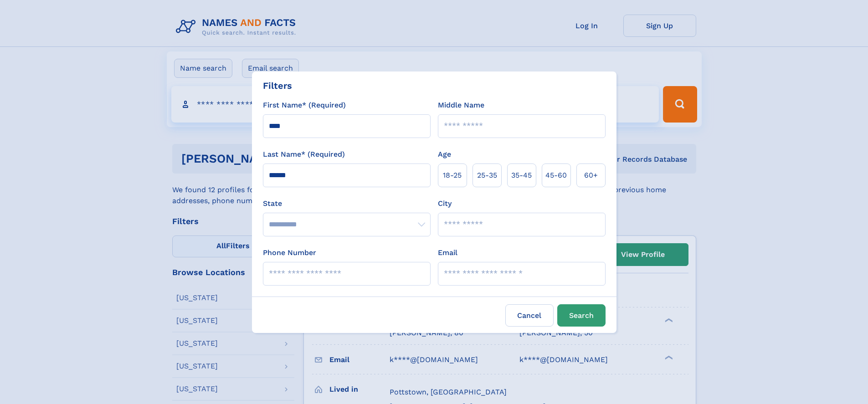 The image size is (868, 404). I want to click on span: 25‑35, so click(487, 176).